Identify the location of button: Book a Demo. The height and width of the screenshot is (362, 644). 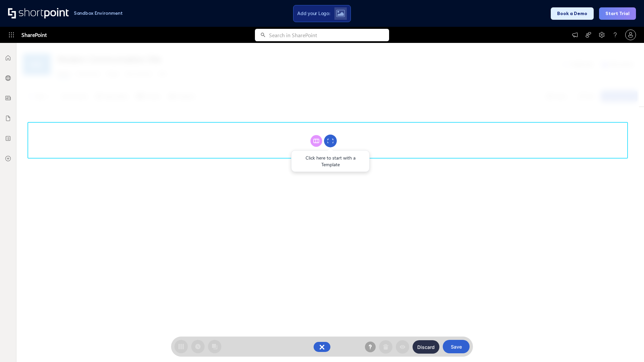
(572, 13).